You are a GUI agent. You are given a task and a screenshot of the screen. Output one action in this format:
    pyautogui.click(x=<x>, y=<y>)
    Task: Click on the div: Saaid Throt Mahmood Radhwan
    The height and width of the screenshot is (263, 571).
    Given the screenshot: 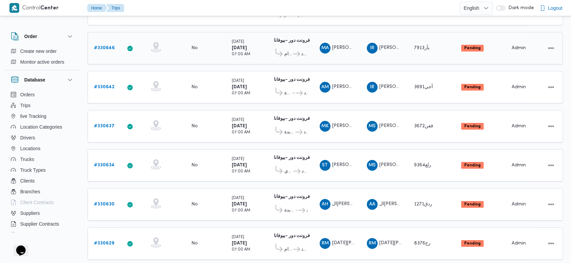 What is the action you would take?
    pyautogui.click(x=325, y=165)
    